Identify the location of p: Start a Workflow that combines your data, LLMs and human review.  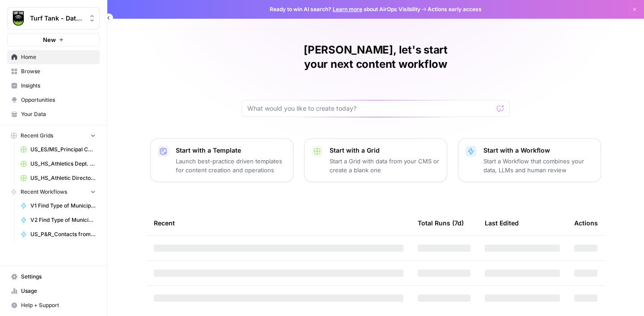
(538, 165).